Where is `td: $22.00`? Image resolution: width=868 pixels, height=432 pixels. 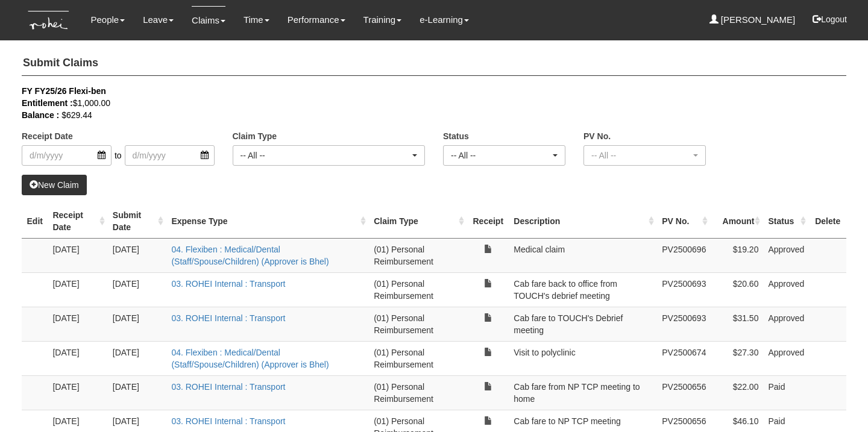
td: $22.00 is located at coordinates (737, 392).